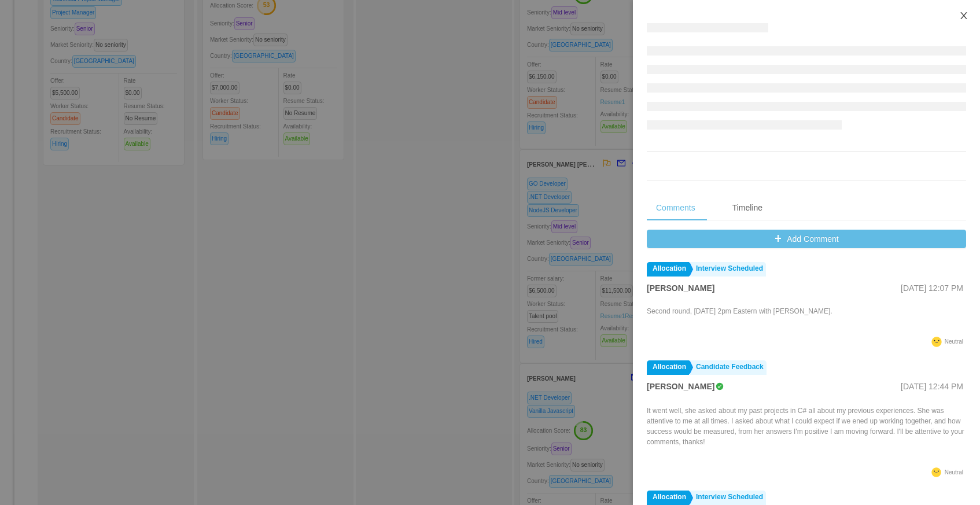 This screenshot has width=980, height=505. Describe the element at coordinates (806, 239) in the screenshot. I see `button: icon: plusAdd Comment` at that location.